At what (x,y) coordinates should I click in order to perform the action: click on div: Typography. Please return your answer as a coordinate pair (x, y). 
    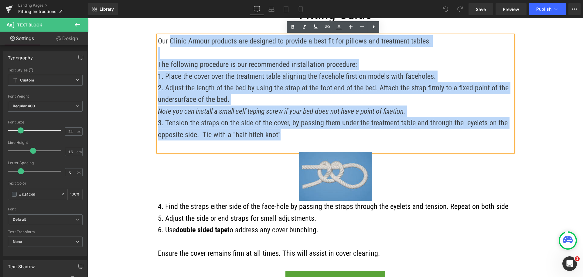
    Looking at the image, I should click on (20, 56).